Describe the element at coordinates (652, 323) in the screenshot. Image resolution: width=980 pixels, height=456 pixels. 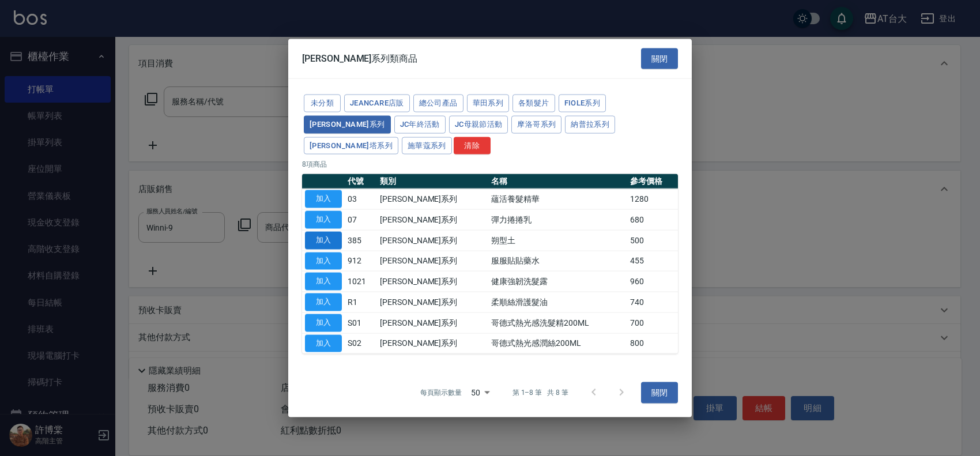
I see `td: 700` at that location.